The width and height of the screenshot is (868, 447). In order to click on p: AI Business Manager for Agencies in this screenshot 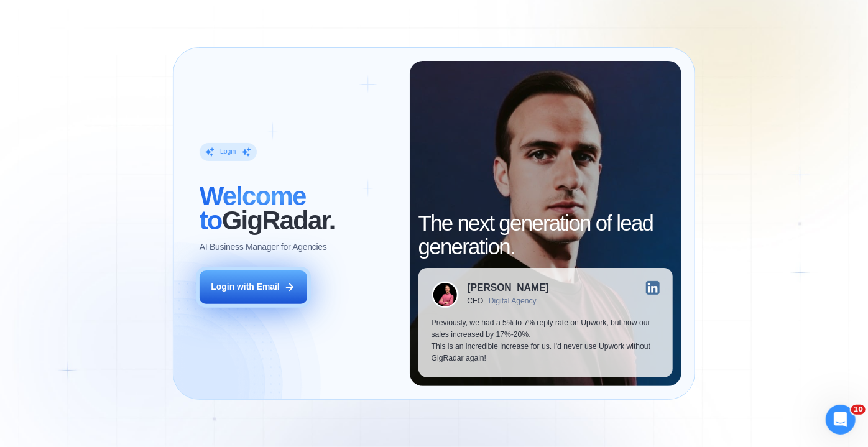, I will do `click(263, 247)`.